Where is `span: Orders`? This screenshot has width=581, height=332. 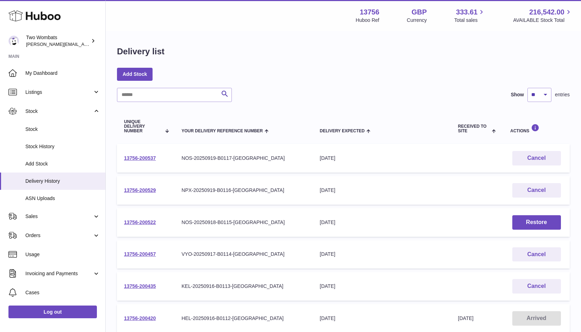 span: Orders is located at coordinates (59, 235).